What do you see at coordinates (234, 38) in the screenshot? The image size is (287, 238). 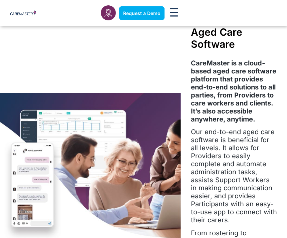 I see `h1: Aged Care Software` at bounding box center [234, 38].